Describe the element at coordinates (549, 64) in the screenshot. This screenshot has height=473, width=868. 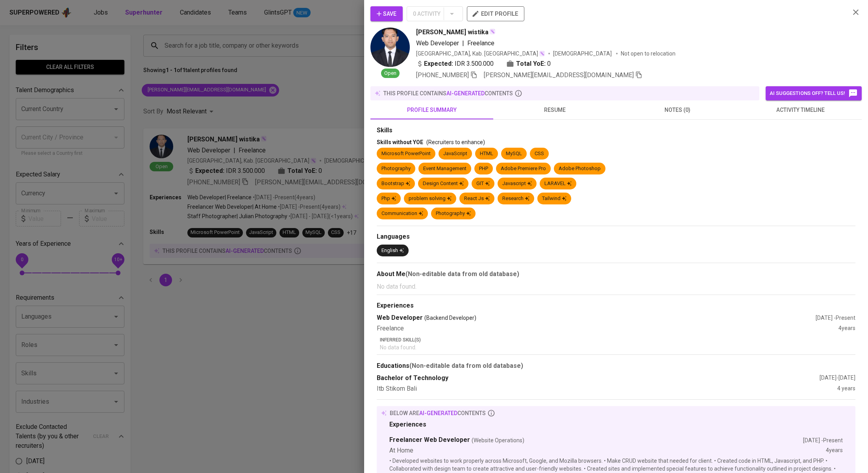
I see `span: 0` at that location.